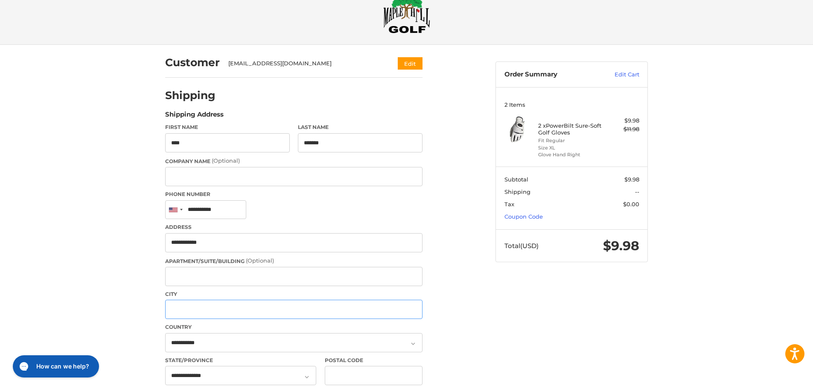  What do you see at coordinates (550, 75) in the screenshot?
I see `h3: Order Summary` at bounding box center [550, 75].